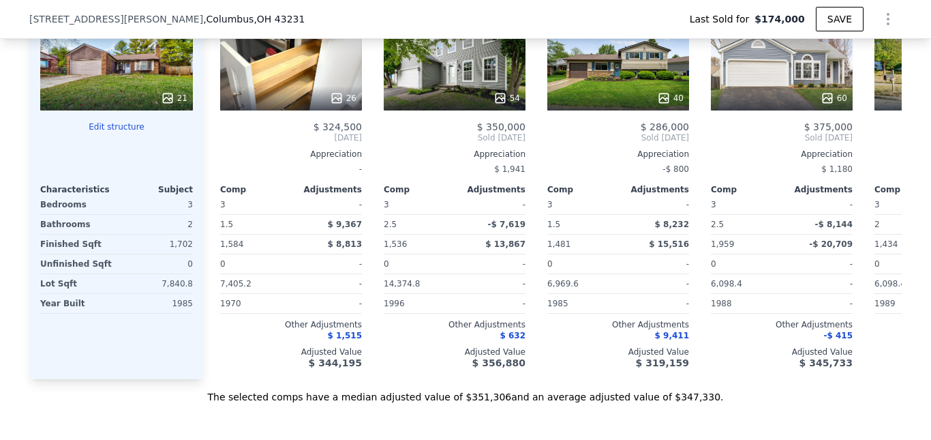 The height and width of the screenshot is (440, 931). What do you see at coordinates (395, 244) in the screenshot?
I see `span: 1,536` at bounding box center [395, 244].